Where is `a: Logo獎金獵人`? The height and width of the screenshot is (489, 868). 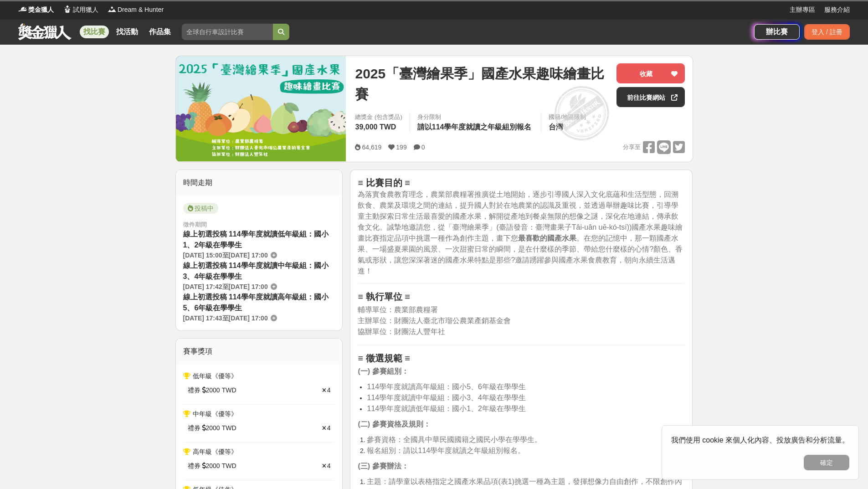
a: Logo獎金獵人 is located at coordinates (36, 9).